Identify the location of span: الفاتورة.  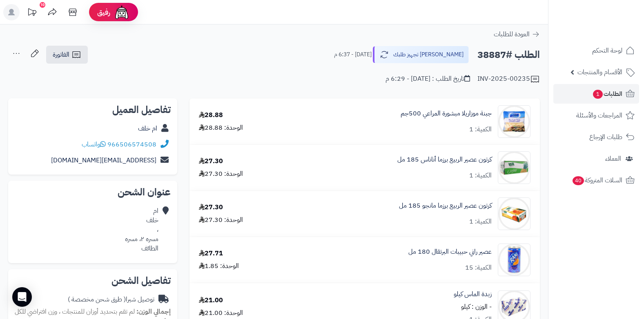
(61, 55).